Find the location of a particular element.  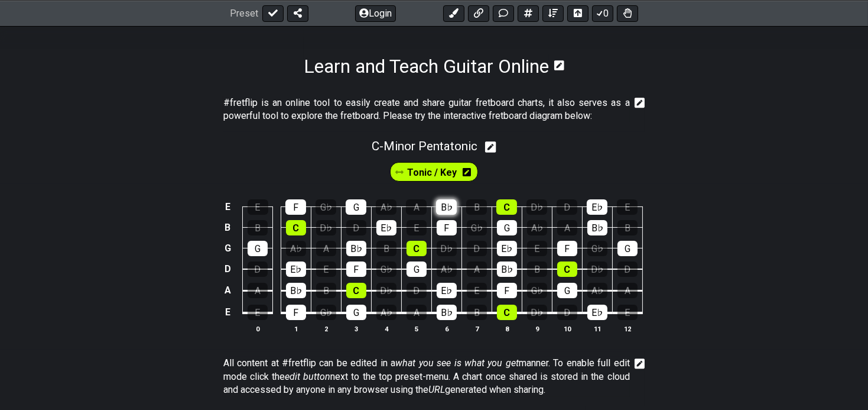

th: 12 is located at coordinates (627, 328).